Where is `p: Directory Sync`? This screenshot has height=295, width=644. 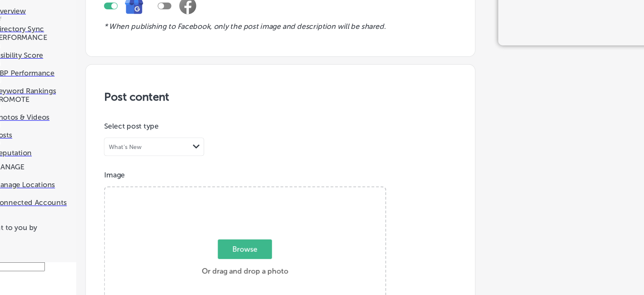
p: Directory Sync is located at coordinates (55, 37).